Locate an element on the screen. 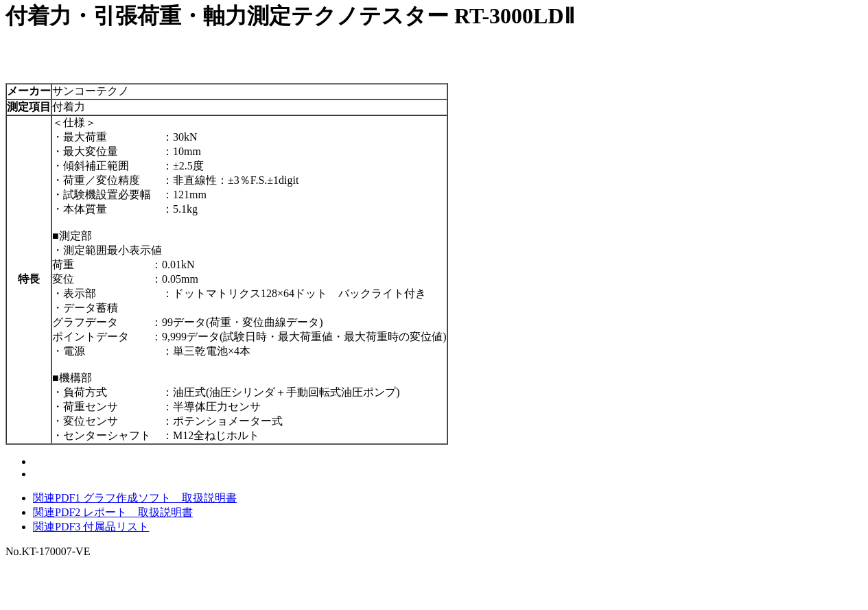  a: 関連PDF3 付属品リスト is located at coordinates (90, 527).